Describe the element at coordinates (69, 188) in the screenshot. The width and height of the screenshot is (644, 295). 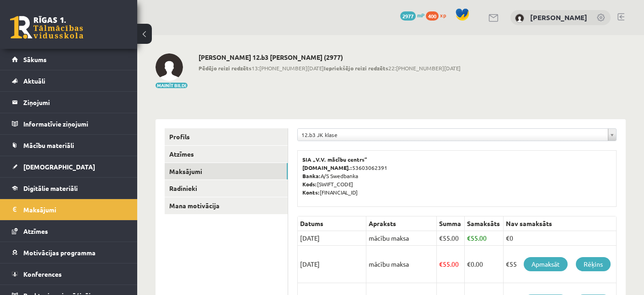
I see `a: Digitālie materiāli` at that location.